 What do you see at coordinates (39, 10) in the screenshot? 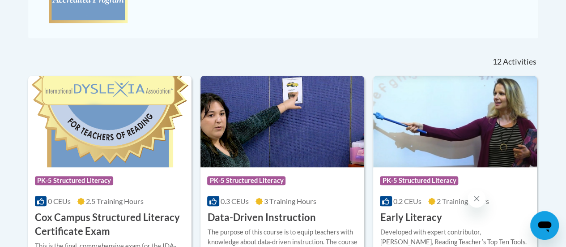
I see `span: Hi. How can we help?` at bounding box center [39, 10].